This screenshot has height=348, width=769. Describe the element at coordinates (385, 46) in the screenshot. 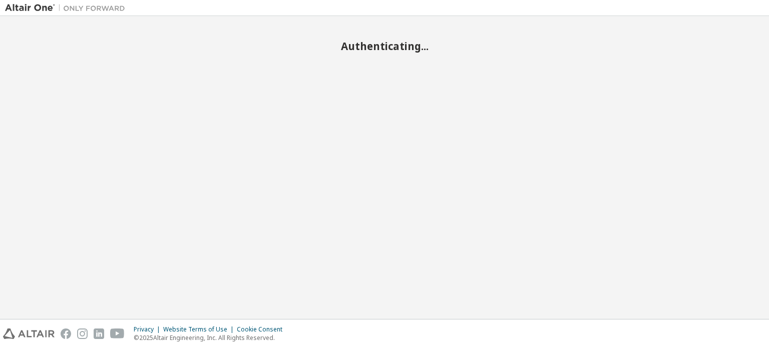

I see `h2: Authenticating...` at that location.